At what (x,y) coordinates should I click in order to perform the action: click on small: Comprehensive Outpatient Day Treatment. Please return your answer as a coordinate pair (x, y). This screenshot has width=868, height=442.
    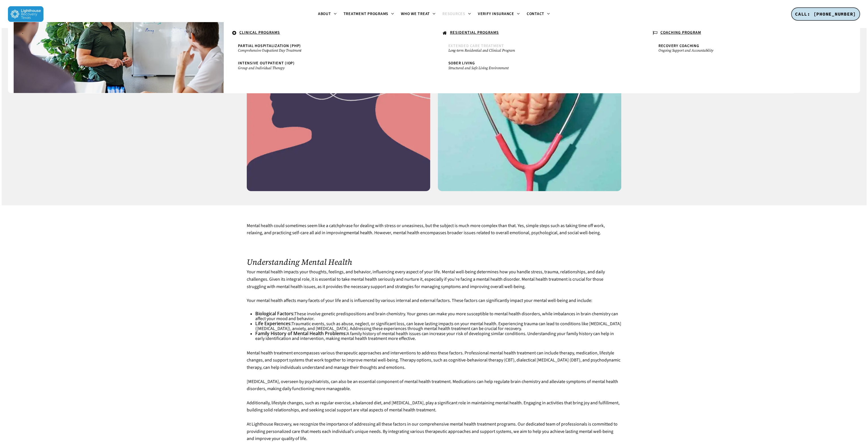
    Looking at the image, I should click on (329, 51).